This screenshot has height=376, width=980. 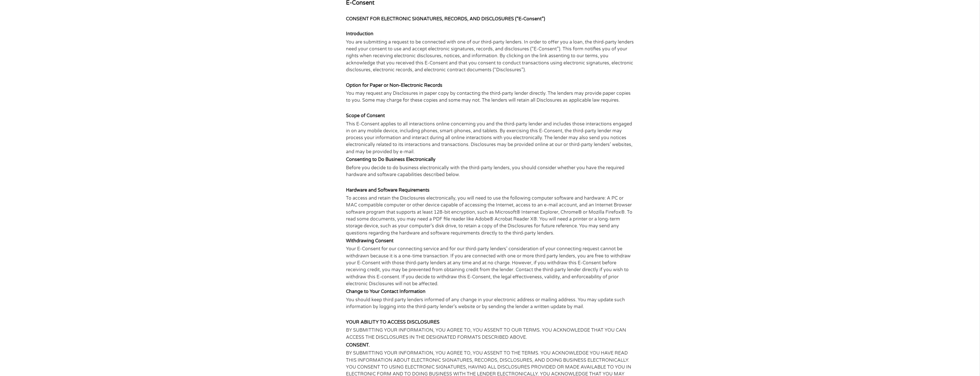 I want to click on p: You should keep third party lenders informed of any change in your electronic address or mailing ..., so click(x=490, y=303).